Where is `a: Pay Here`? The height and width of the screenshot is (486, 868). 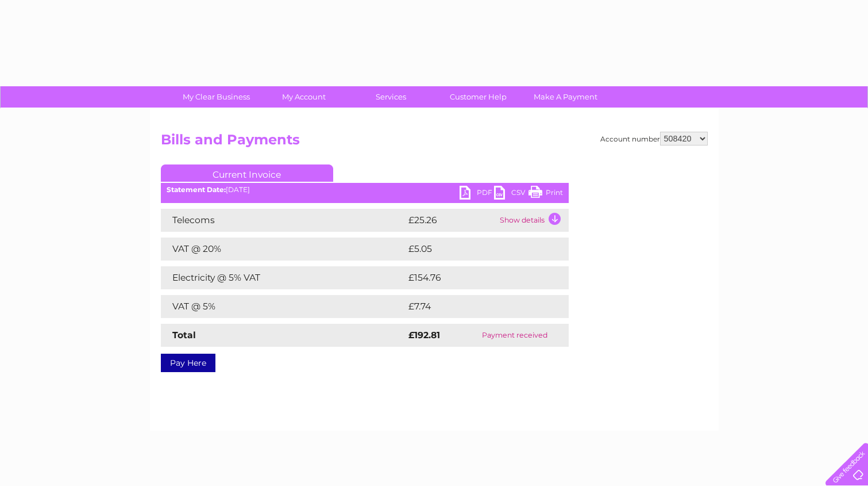
a: Pay Here is located at coordinates (188, 363).